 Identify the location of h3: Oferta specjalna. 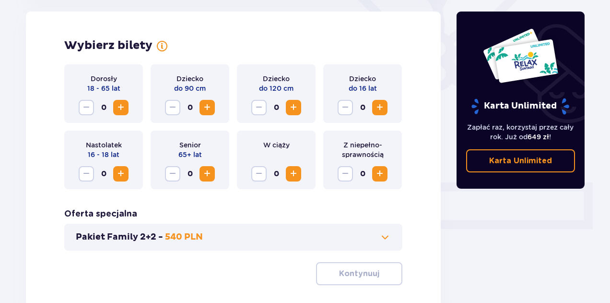
(101, 214).